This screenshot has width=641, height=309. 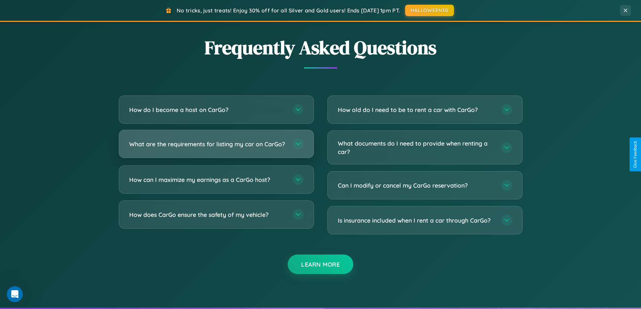 I want to click on button: HALLOWEEN30, so click(x=430, y=10).